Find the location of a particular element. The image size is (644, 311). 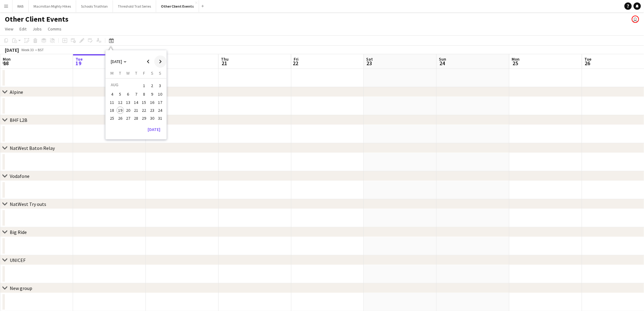

button: Schools Triathlon is located at coordinates (94, 6).